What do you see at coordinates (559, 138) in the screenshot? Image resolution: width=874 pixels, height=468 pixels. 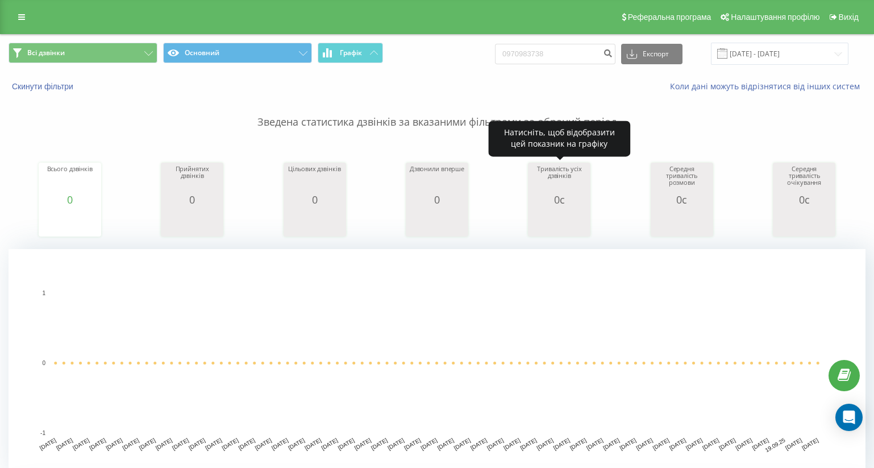 I see `div: Натисніть, щоб відобразити цей показник на графіку` at bounding box center [559, 138].